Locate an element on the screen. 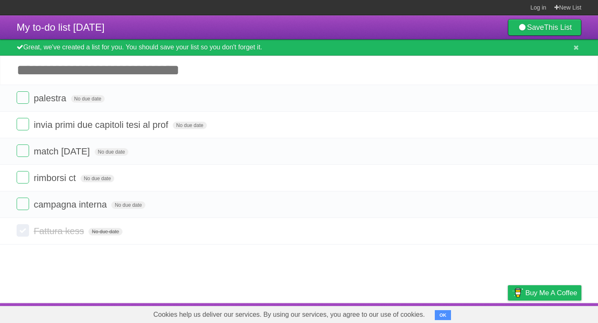  a: SaveThis List is located at coordinates (544, 27).